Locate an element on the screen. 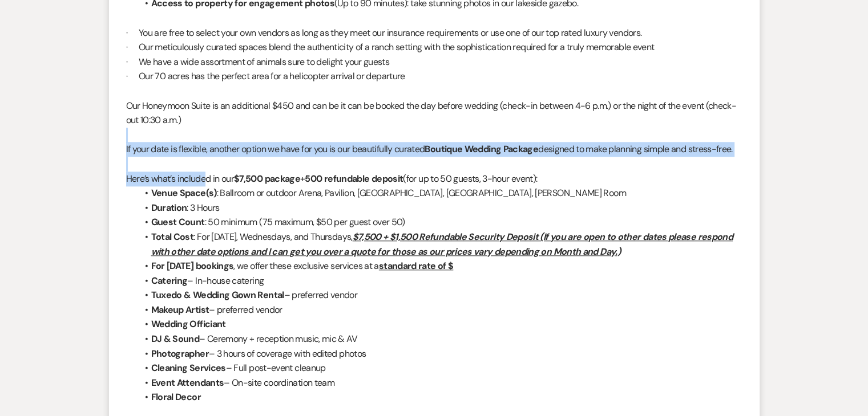  p: · You are free to select your own vendors as long as they meet our insurance requirements or use ... is located at coordinates (434, 33).